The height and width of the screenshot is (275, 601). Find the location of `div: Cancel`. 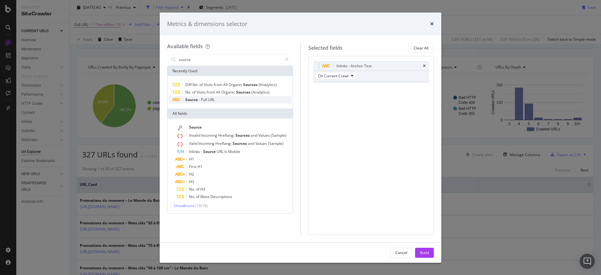

div: Cancel is located at coordinates (401, 252).